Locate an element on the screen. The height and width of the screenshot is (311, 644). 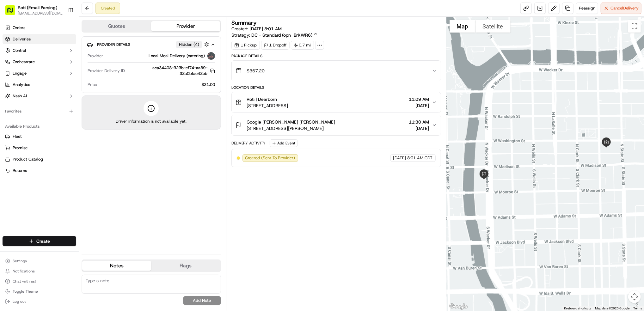
span: Analytics is located at coordinates (21, 85).